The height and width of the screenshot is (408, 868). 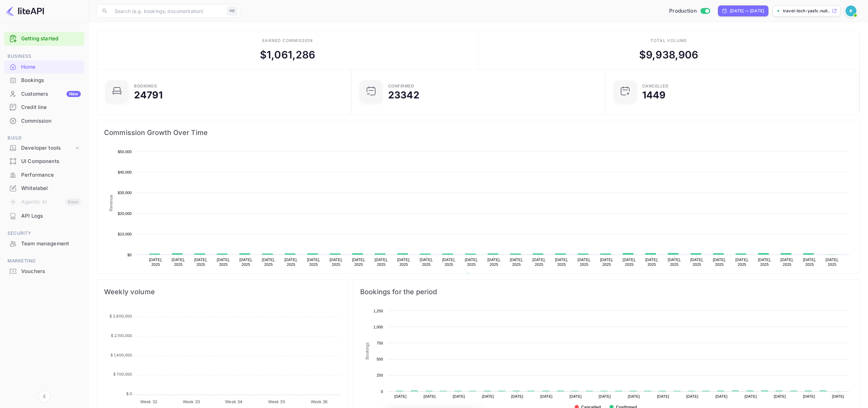 What do you see at coordinates (44, 121) in the screenshot?
I see `div: Commission` at bounding box center [44, 121].